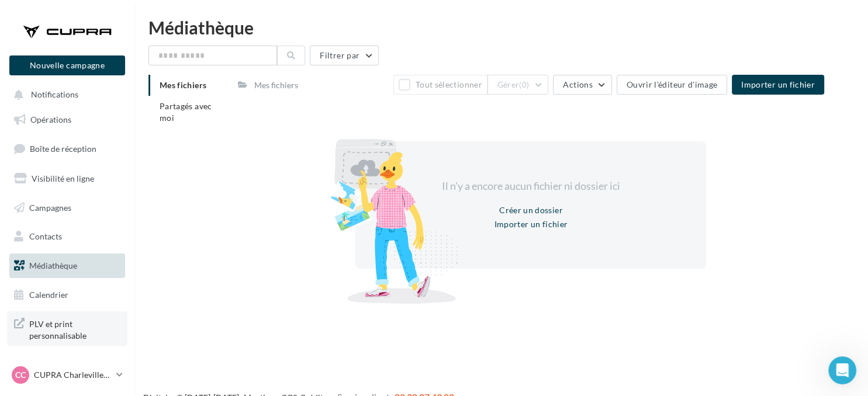 This screenshot has height=396, width=868. What do you see at coordinates (276, 85) in the screenshot?
I see `div: Mes fichiers` at bounding box center [276, 85].